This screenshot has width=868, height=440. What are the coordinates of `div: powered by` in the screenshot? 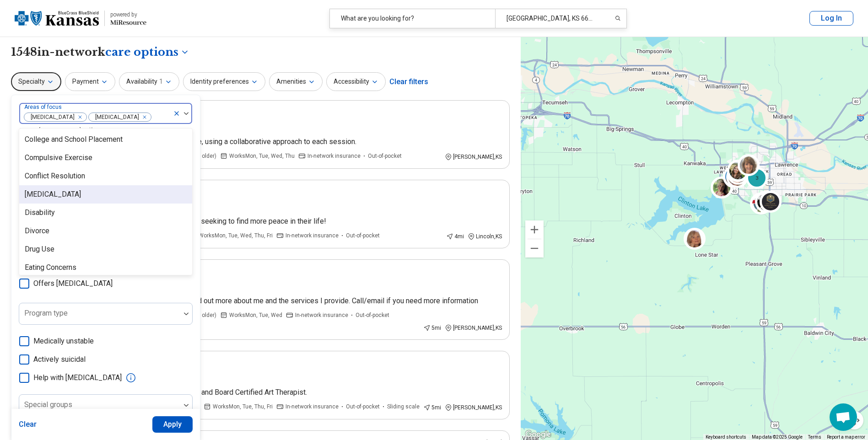 It's located at (128, 14).